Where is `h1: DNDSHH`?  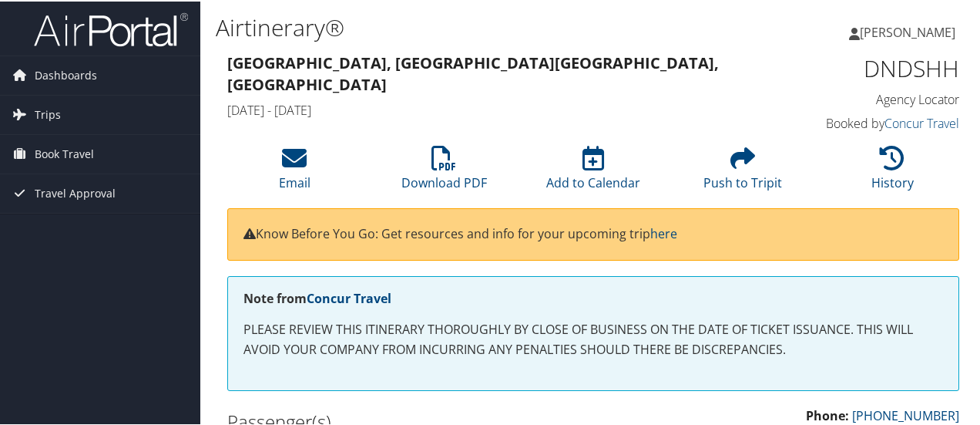 h1: DNDSHH is located at coordinates (876, 67).